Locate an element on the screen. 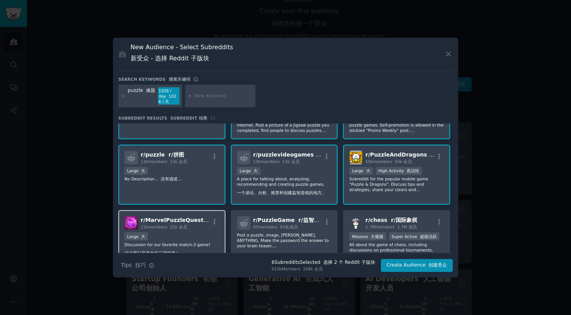  font: SUBREDDIT 结果 is located at coordinates (189, 118).